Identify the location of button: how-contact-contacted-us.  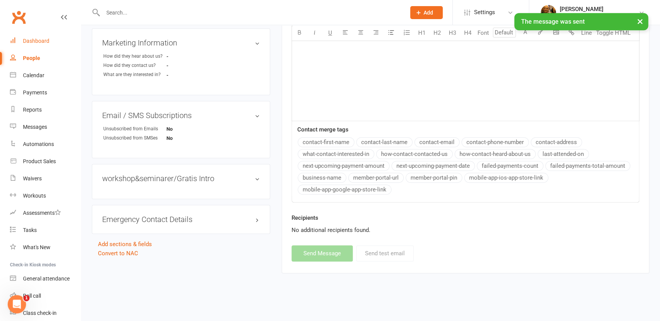
(414, 154).